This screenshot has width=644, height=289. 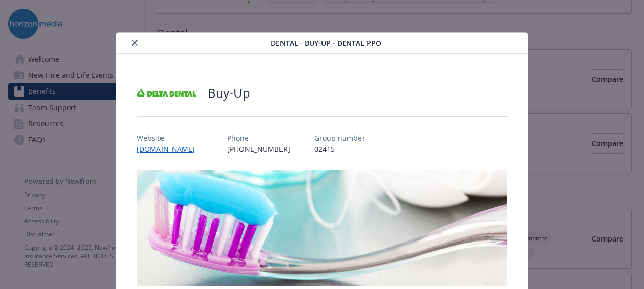 I want to click on p: Group number, so click(x=340, y=138).